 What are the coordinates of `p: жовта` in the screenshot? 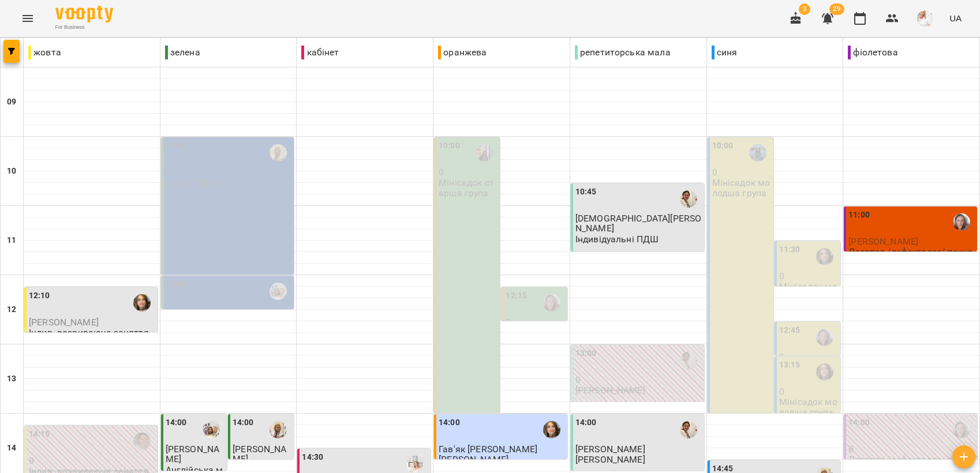 It's located at (44, 53).